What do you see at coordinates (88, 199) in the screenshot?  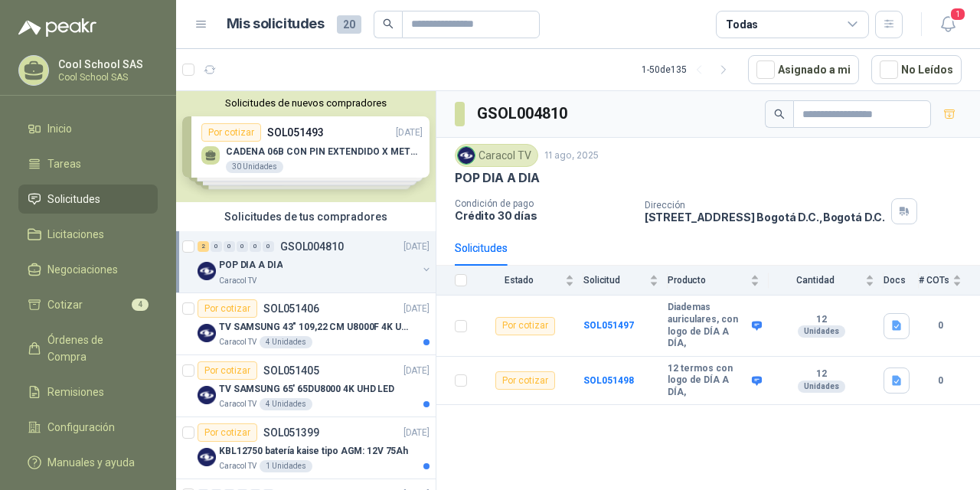 I see `a: Solicitudes` at bounding box center [88, 199].